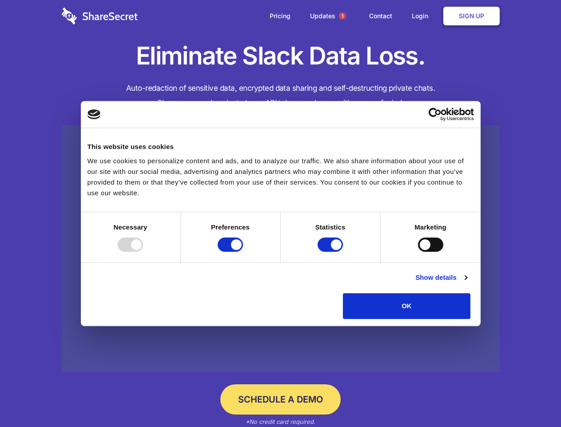 This screenshot has height=427, width=561. I want to click on div: This website uses cookies, so click(281, 147).